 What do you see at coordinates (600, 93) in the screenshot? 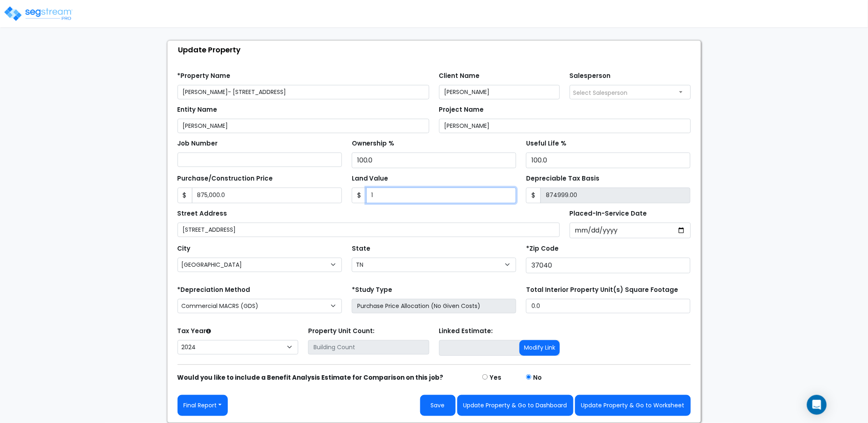
I see `span: Select Salesperson` at bounding box center [600, 93].